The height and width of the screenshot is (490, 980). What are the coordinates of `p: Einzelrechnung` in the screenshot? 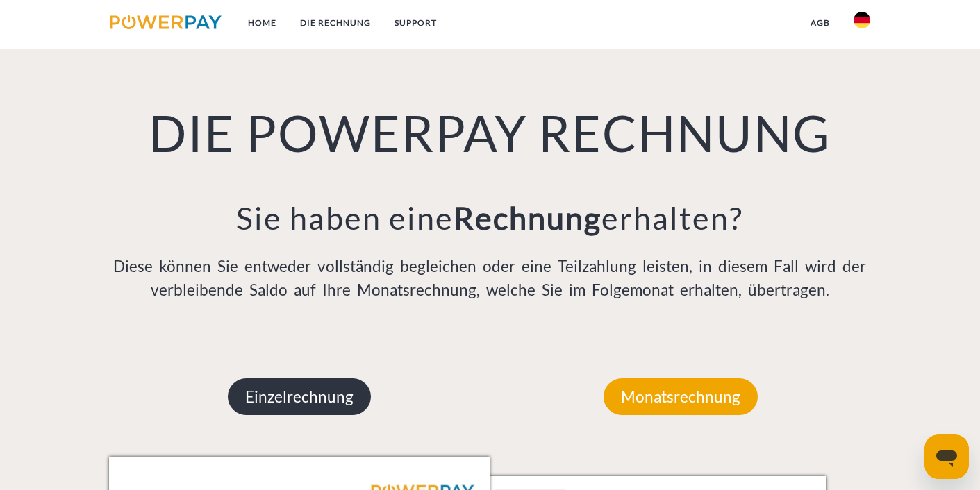 It's located at (299, 397).